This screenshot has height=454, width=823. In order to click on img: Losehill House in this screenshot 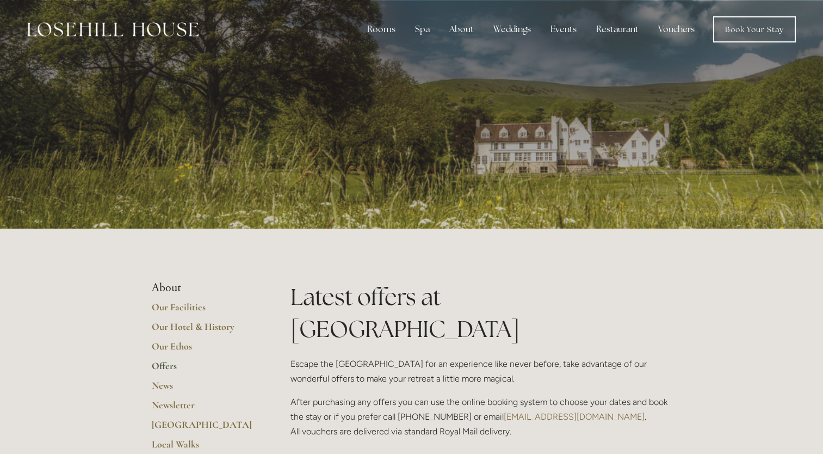, I will do `click(113, 29)`.